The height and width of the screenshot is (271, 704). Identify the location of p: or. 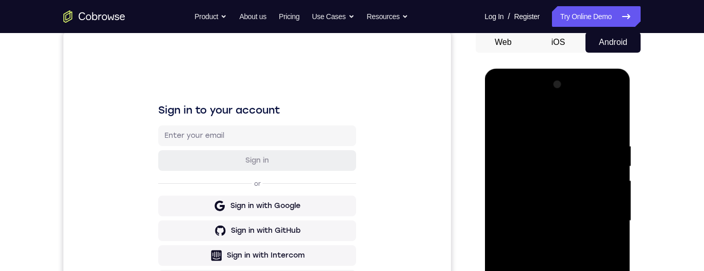
(194, 151).